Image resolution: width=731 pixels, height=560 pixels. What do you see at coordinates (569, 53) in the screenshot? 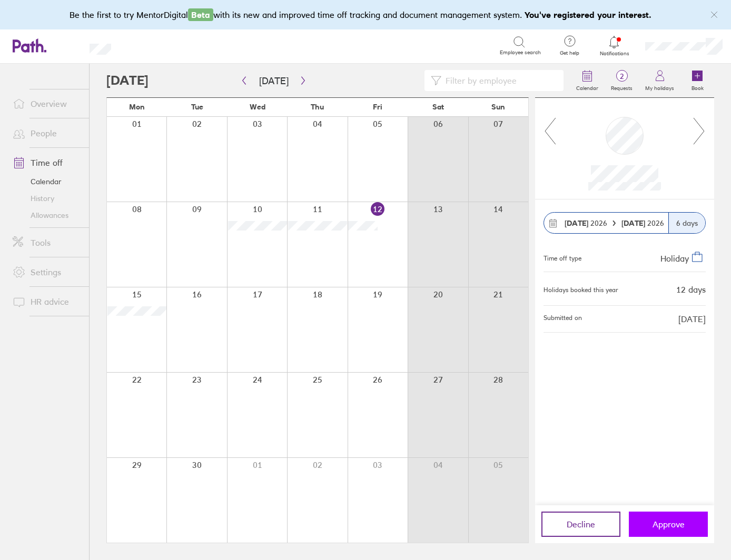
I see `span: Get help` at bounding box center [569, 53].